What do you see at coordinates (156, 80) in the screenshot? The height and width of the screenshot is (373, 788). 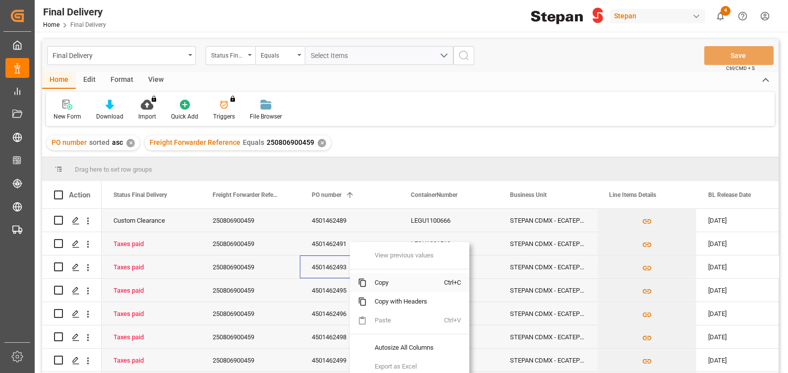 I see `div: View` at bounding box center [156, 80].